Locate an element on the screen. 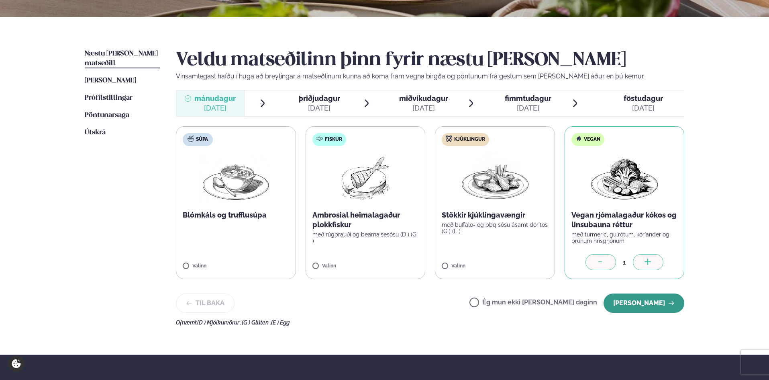  p: með buffalo- og bbq sósu ásamt doritos (G ) (E ) is located at coordinates (495, 228).